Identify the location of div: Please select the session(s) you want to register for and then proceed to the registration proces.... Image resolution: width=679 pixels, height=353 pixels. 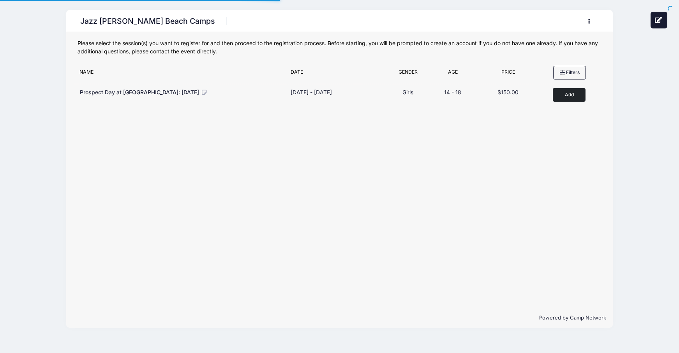
(339, 48).